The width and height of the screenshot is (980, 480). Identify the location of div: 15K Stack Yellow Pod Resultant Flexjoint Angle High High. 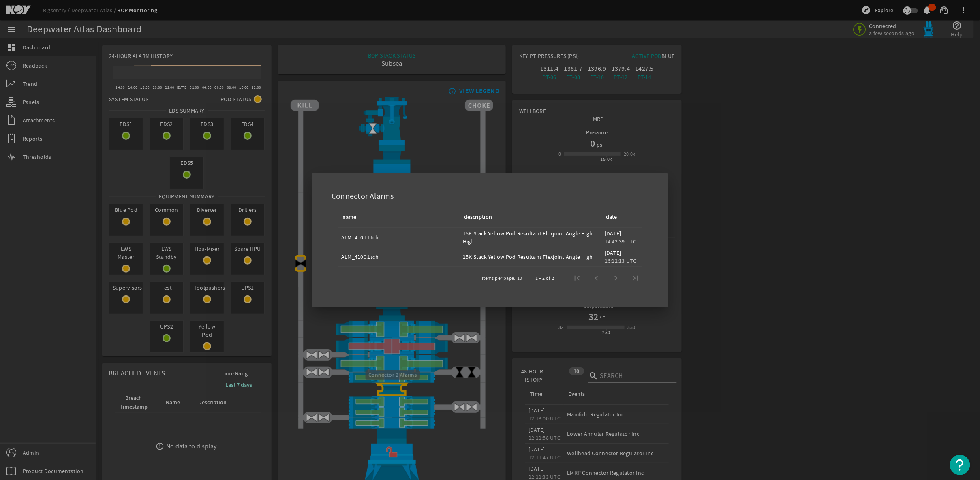
(530, 237).